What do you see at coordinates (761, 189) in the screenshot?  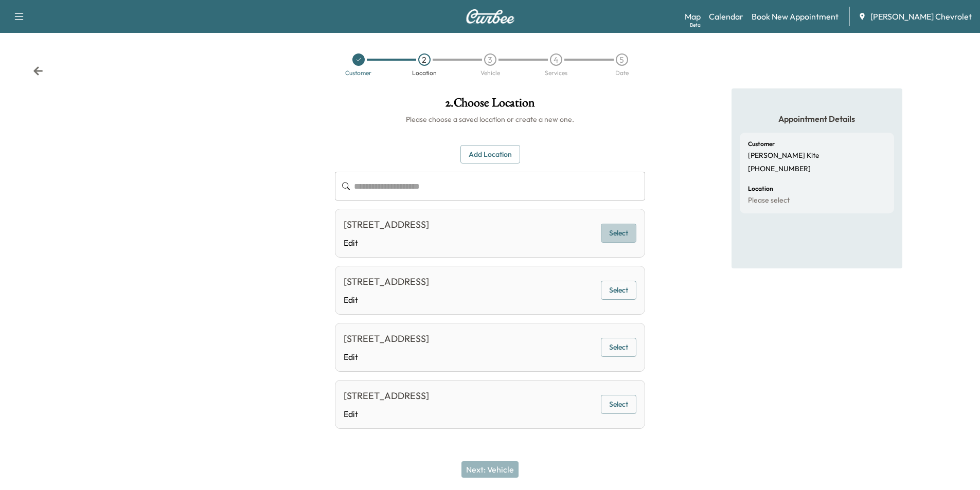 I see `h6: Location` at bounding box center [761, 189].